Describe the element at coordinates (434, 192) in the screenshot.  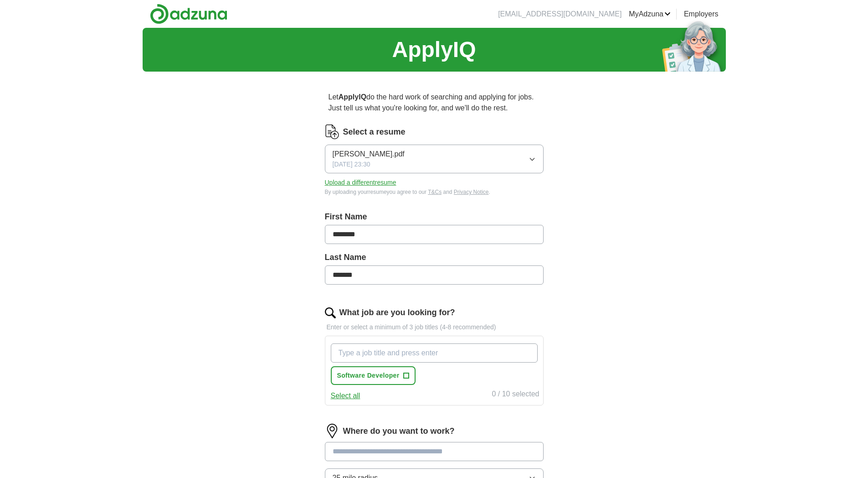
I see `a: T&Cs` at that location.